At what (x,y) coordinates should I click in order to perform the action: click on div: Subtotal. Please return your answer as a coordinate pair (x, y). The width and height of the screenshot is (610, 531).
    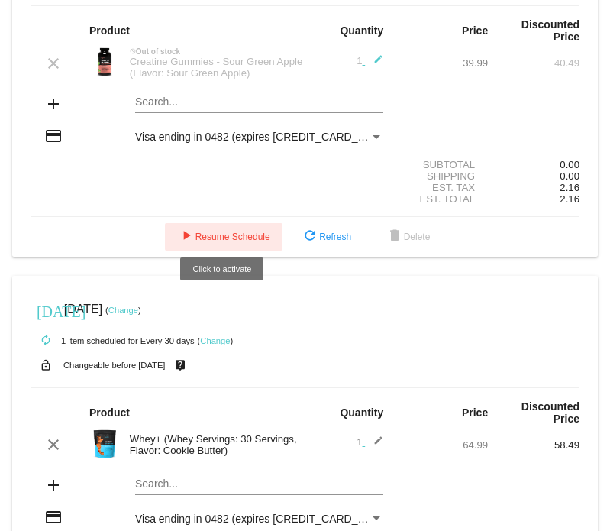
    Looking at the image, I should click on (442, 164).